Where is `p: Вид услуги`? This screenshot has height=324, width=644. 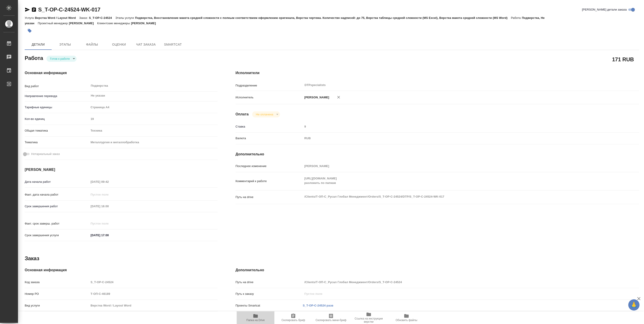
p: Вид услуги is located at coordinates (57, 305).